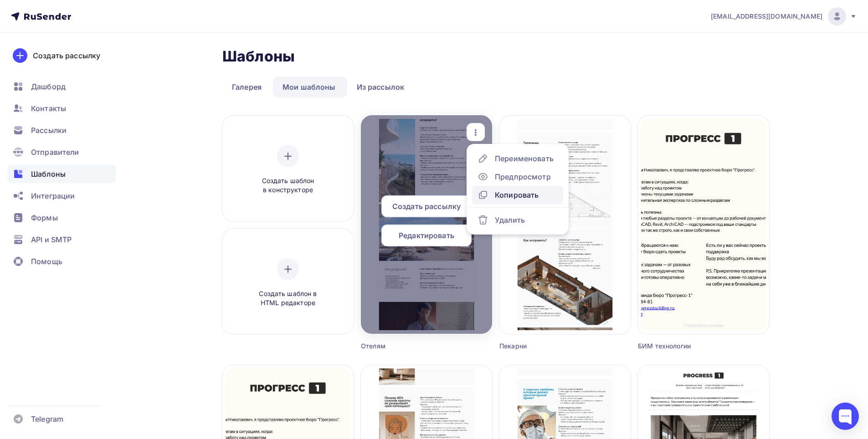  I want to click on span: Интеграции, so click(53, 196).